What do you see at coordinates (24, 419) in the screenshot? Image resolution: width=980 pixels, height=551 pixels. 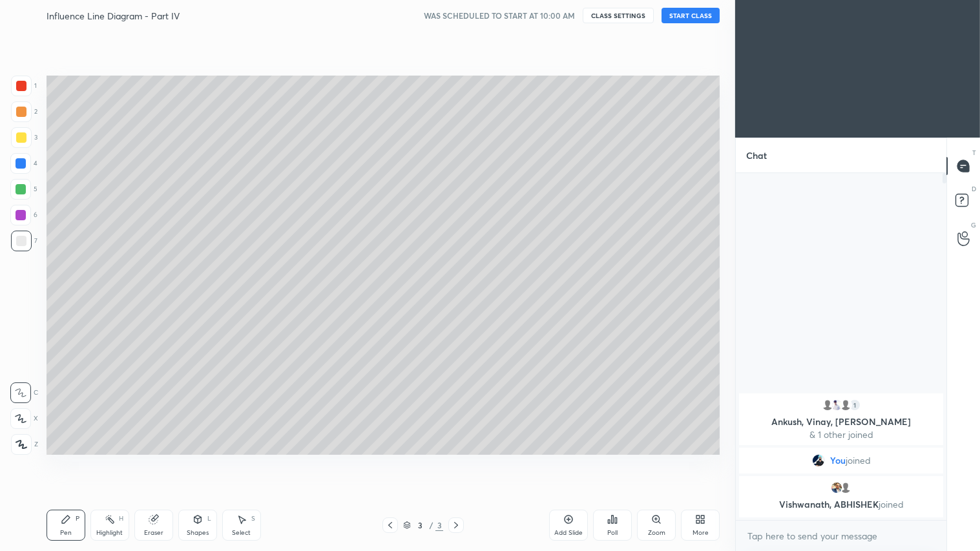 I see `div: X` at bounding box center [24, 419].